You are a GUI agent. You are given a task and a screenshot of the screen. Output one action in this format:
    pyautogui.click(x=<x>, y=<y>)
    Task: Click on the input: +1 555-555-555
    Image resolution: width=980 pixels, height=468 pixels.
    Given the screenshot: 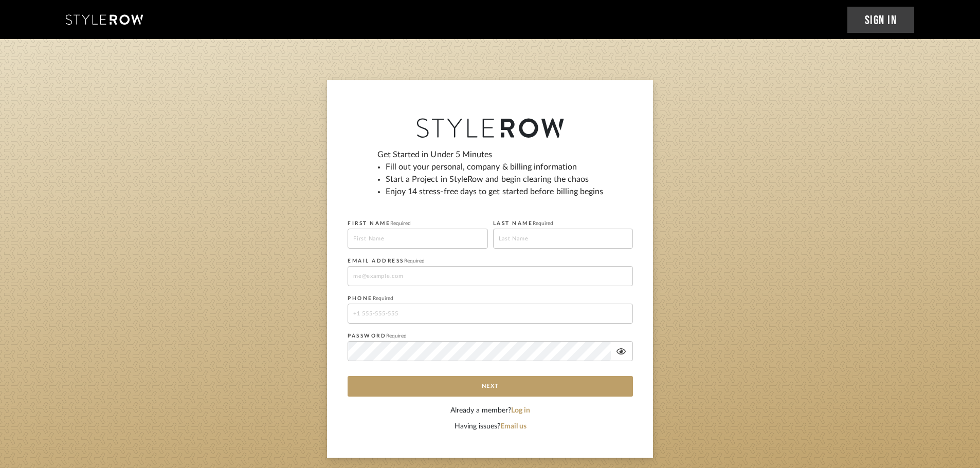 What is the action you would take?
    pyautogui.click(x=490, y=313)
    